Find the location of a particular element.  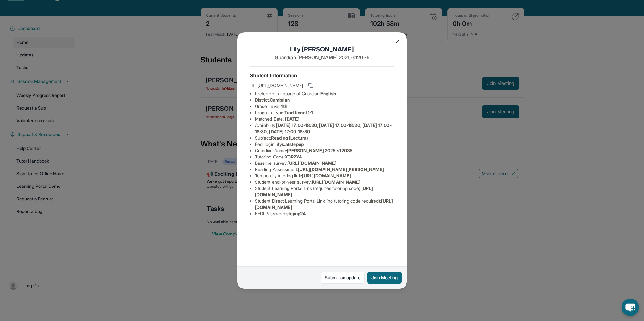

span: stepup24 is located at coordinates (296, 214).